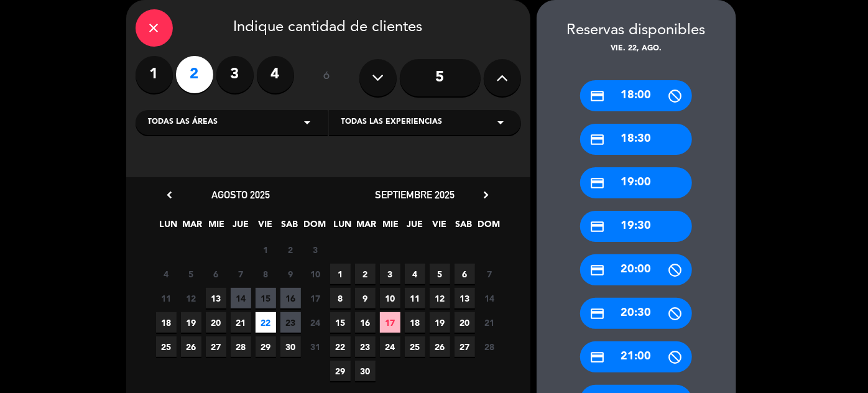  I want to click on div: 19:00, so click(637, 183).